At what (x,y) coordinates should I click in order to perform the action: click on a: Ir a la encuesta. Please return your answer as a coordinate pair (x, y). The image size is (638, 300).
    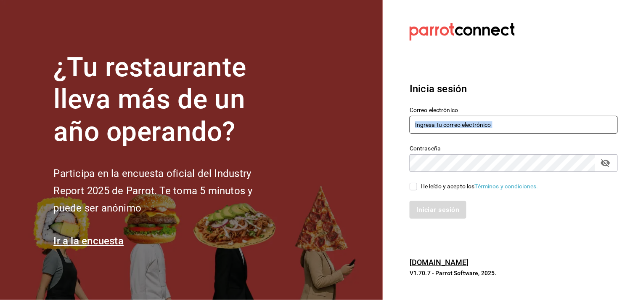
    Looking at the image, I should click on (88, 241).